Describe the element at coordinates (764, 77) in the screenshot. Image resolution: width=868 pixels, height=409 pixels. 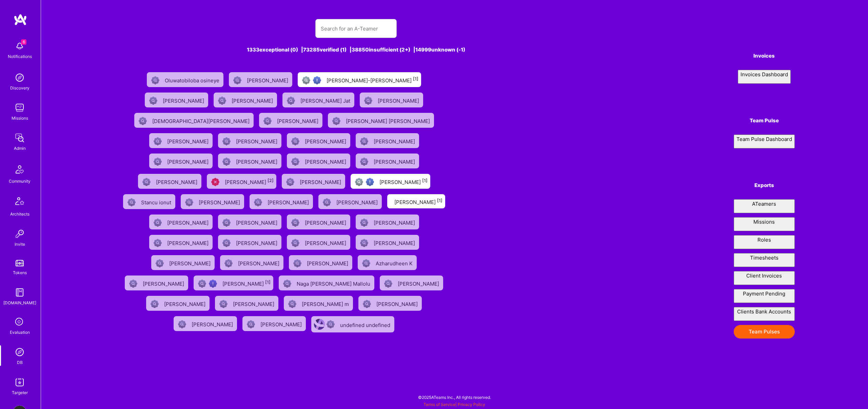
I see `a: Invoices Dashboard` at that location.